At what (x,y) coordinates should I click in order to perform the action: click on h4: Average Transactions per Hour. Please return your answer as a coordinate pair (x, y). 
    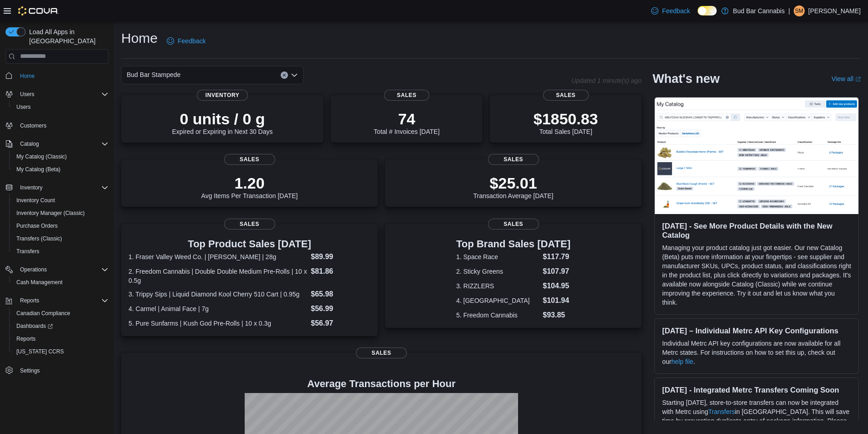
    Looking at the image, I should click on (381, 383).